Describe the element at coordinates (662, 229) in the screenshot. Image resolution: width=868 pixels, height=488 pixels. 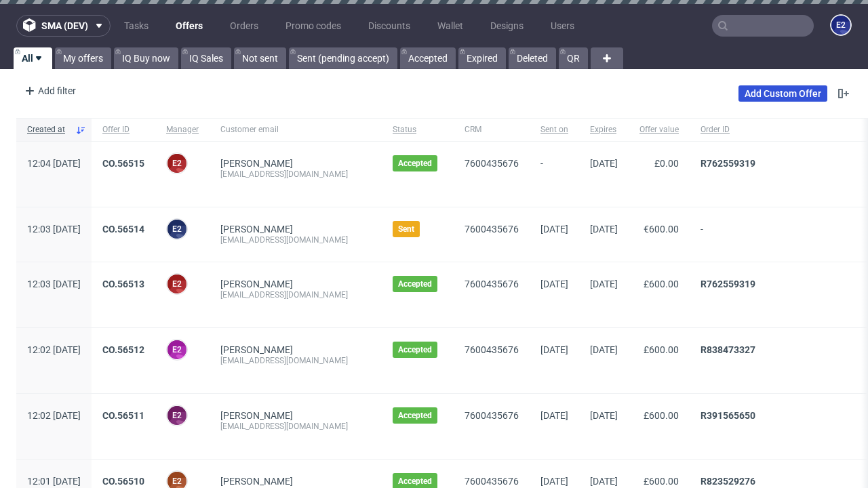
I see `span: €600.00` at that location.